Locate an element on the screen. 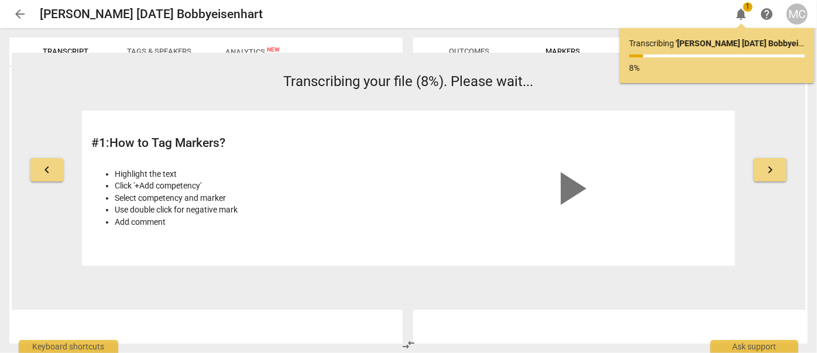 The image size is (817, 353). button: MC is located at coordinates (797, 14).